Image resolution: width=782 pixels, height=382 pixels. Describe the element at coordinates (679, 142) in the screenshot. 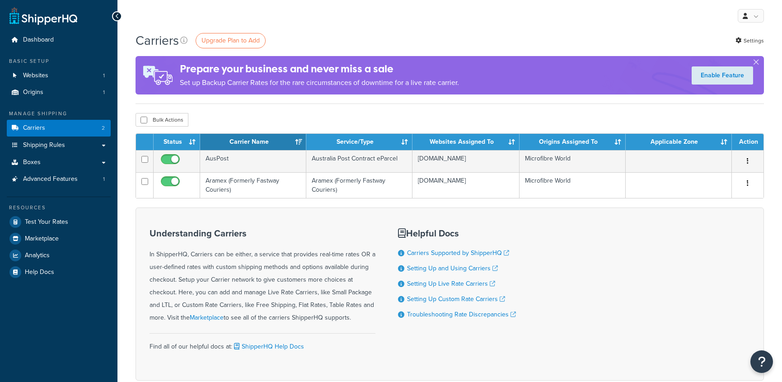

I see `th: Applicable Zone: activate to sort column ascending` at that location.